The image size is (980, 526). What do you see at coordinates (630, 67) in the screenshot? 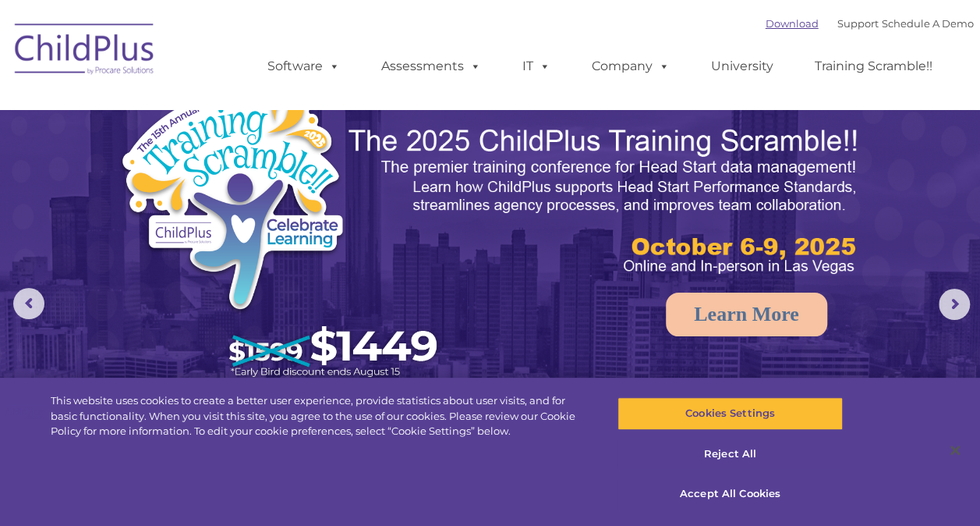
I see `a: Company` at bounding box center [630, 67].